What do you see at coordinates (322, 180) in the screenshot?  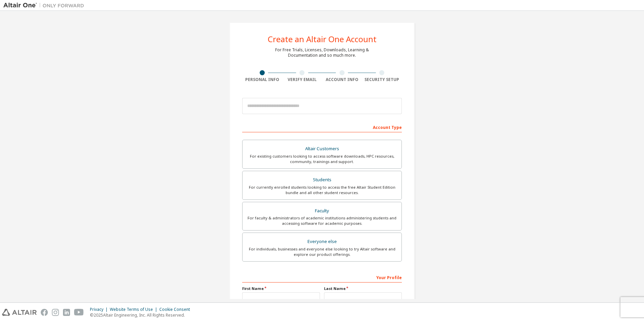 I see `div: Students` at bounding box center [322, 180].